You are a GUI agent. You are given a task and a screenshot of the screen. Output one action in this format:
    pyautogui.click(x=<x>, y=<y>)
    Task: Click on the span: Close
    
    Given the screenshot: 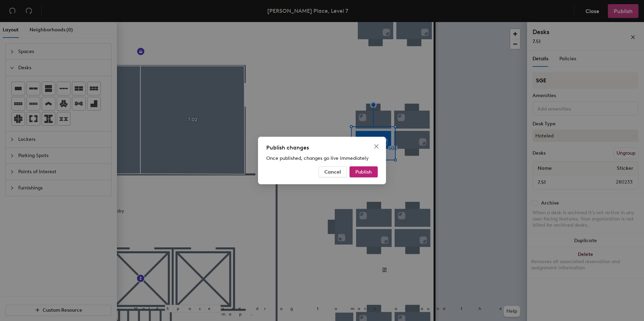 What is the action you would take?
    pyautogui.click(x=376, y=146)
    